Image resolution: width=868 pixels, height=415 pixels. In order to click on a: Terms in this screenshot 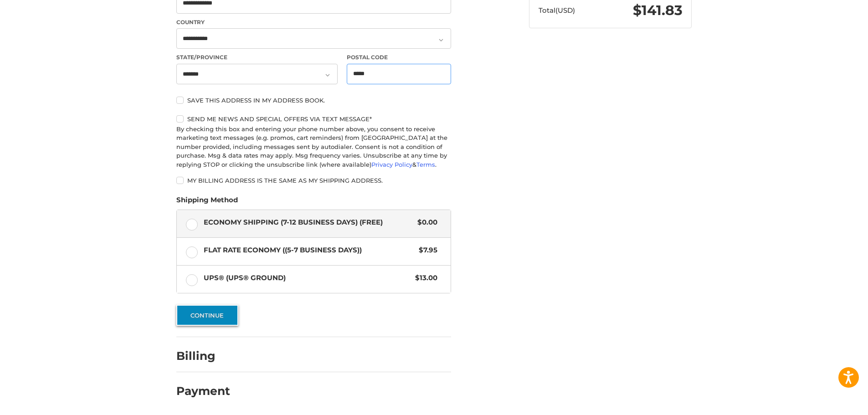, I will do `click(425, 164)`.